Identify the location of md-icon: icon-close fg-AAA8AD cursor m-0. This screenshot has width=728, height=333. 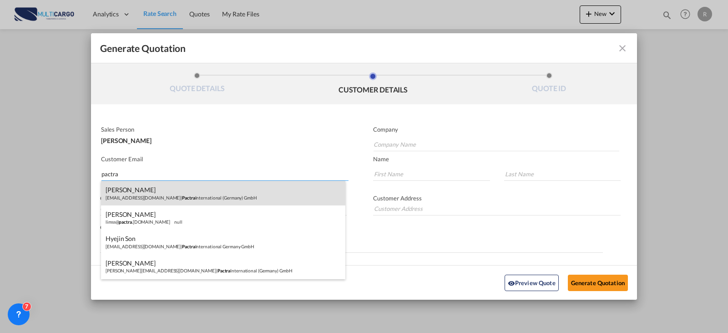
(622, 48).